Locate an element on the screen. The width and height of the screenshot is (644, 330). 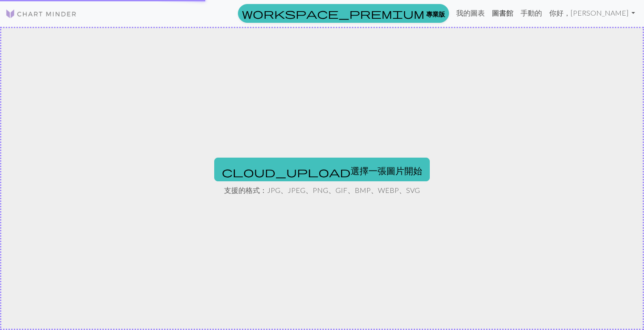
a: 我的圖表 is located at coordinates (471, 13).